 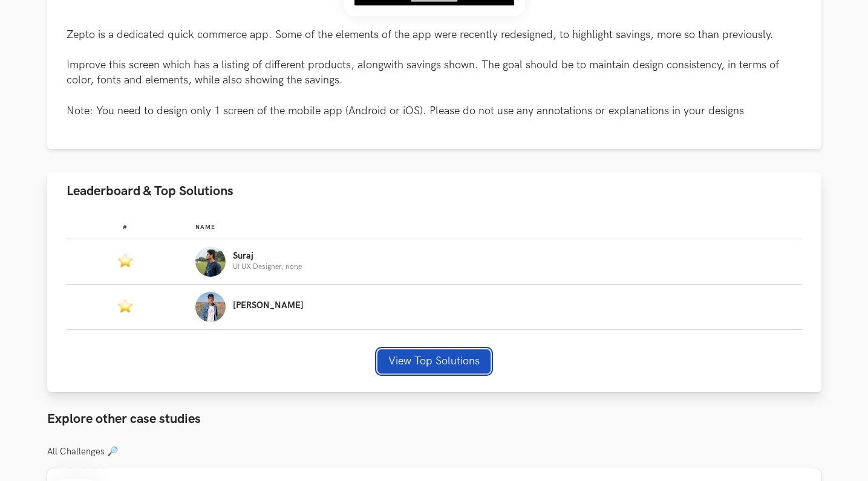 I want to click on table: Leaderboard, so click(x=434, y=272).